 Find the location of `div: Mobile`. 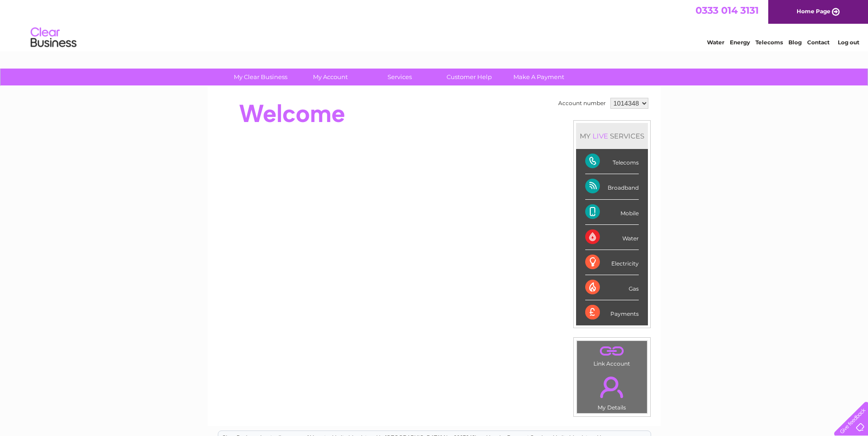

div: Mobile is located at coordinates (612, 212).